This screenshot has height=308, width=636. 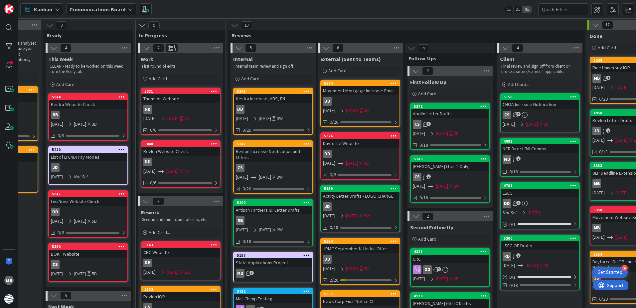 I want to click on div: 5044Kestra Website Check, so click(x=88, y=101).